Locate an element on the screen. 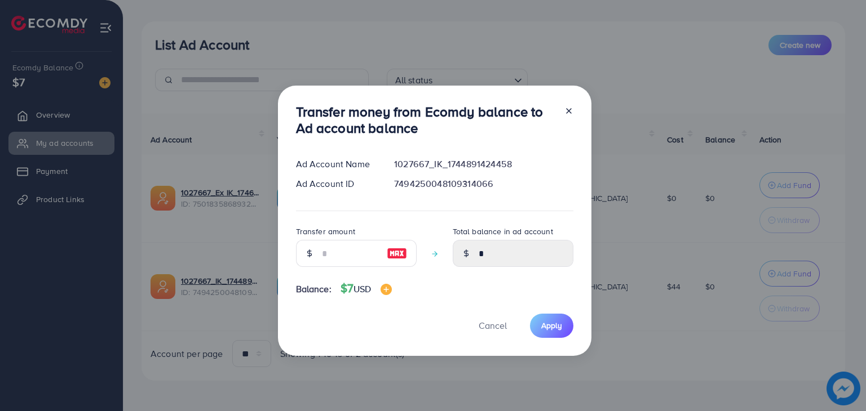 This screenshot has height=411, width=866. h3: Transfer money from Ecomdy balance to Ad account balance is located at coordinates (426, 120).